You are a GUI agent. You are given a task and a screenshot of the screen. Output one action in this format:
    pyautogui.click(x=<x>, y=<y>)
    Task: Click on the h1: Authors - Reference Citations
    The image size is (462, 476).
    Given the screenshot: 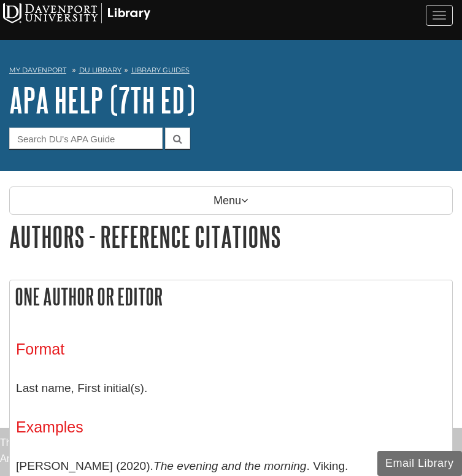 What is the action you would take?
    pyautogui.click(x=231, y=236)
    